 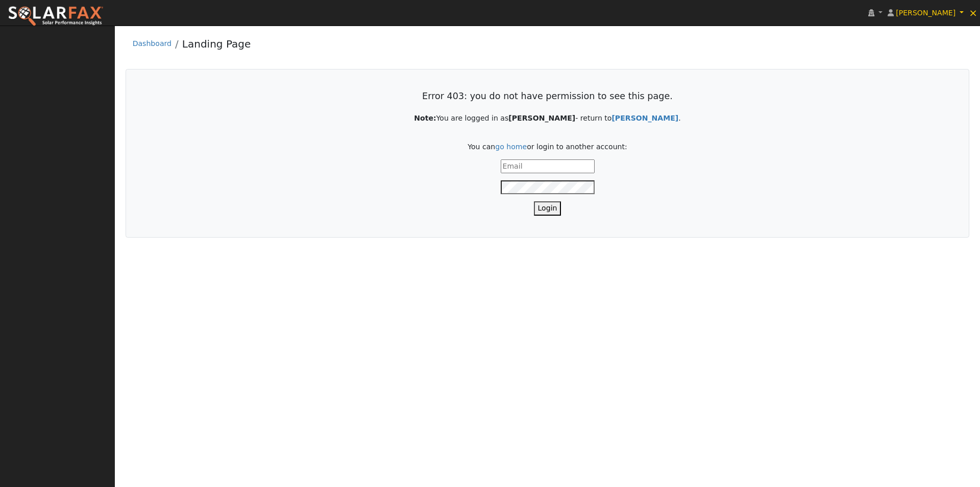 What do you see at coordinates (645, 118) in the screenshot?
I see `a: Back to User` at bounding box center [645, 118].